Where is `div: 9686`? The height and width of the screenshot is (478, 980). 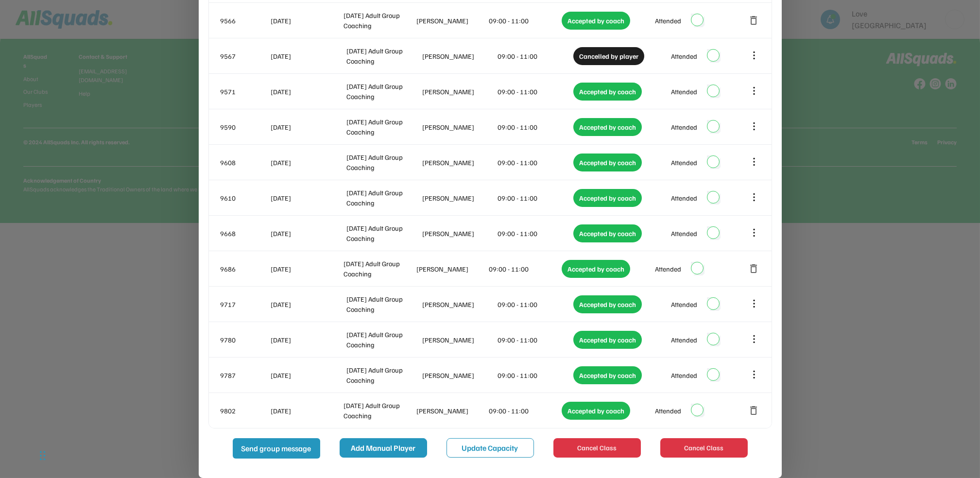 div: 9686 is located at coordinates (245, 269).